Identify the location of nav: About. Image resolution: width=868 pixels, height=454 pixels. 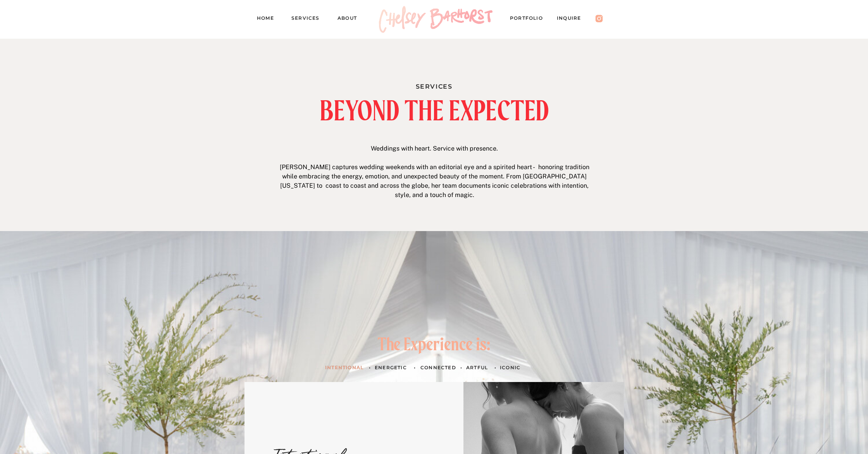
(351, 19).